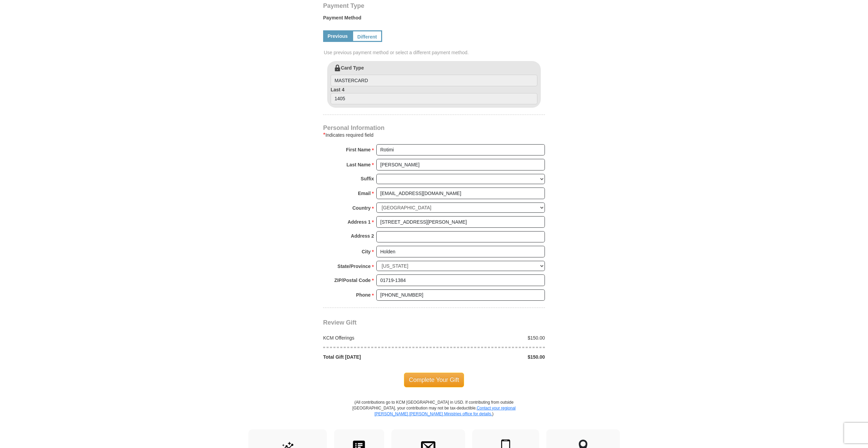  What do you see at coordinates (434, 75) in the screenshot?
I see `label: Card Type` at bounding box center [434, 75].